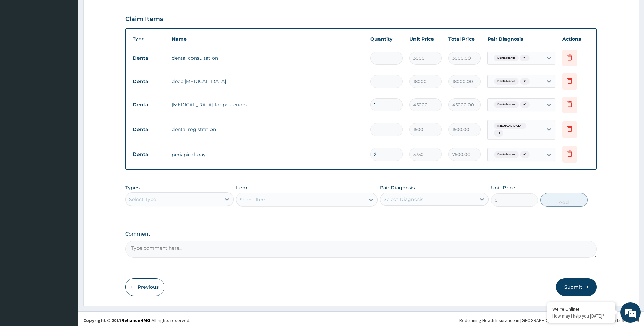 This screenshot has height=326, width=644. Describe the element at coordinates (136, 320) in the screenshot. I see `a: RelianceHMO` at that location.